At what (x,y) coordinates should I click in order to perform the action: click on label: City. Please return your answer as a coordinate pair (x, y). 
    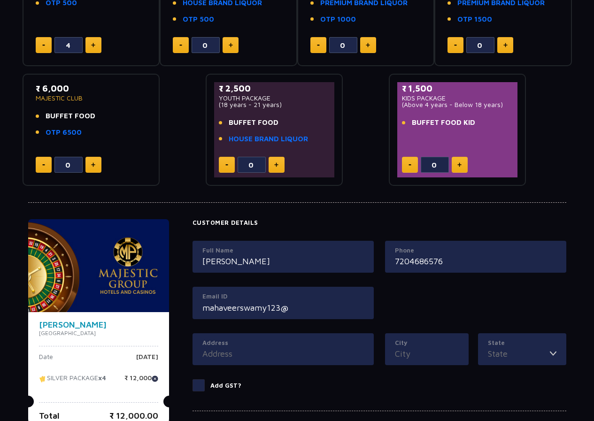
    Looking at the image, I should click on (427, 343).